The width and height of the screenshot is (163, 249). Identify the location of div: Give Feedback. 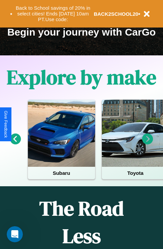
(6, 124).